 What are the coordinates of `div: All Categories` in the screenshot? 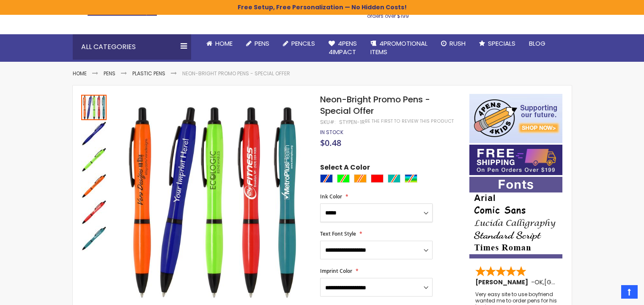 It's located at (132, 47).